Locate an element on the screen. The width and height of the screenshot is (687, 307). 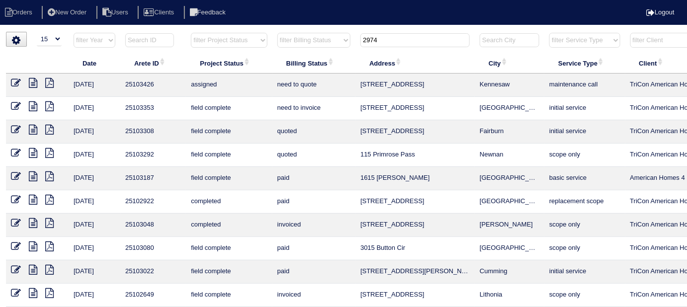
a: Users is located at coordinates (116, 12).